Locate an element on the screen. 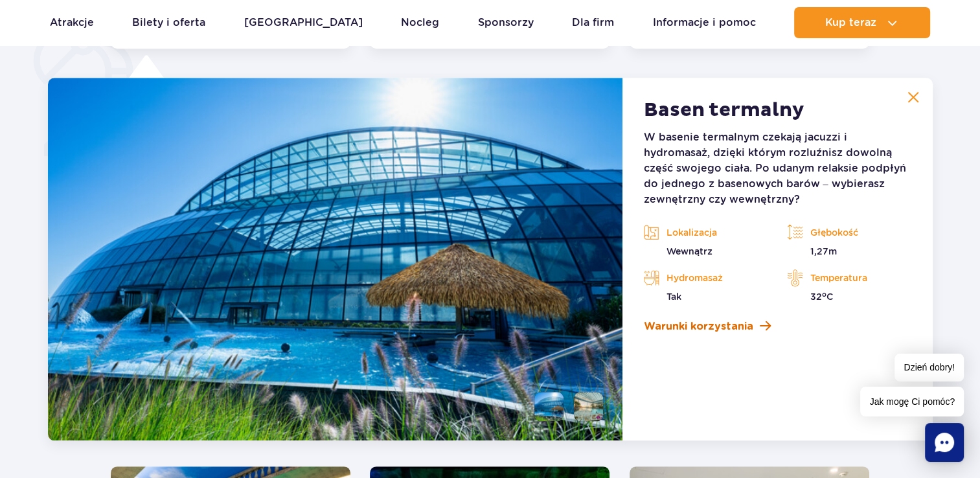 The height and width of the screenshot is (478, 980). p: 32 C is located at coordinates (849, 296).